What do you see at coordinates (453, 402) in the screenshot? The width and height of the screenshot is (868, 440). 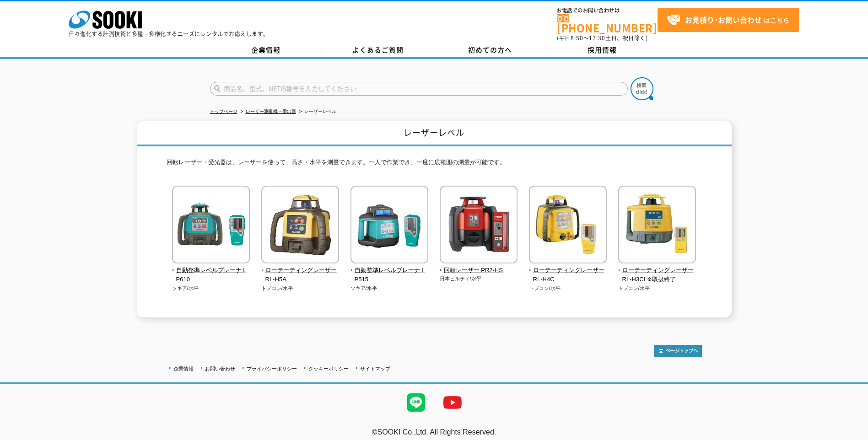 I see `img: YouTube` at bounding box center [453, 402].